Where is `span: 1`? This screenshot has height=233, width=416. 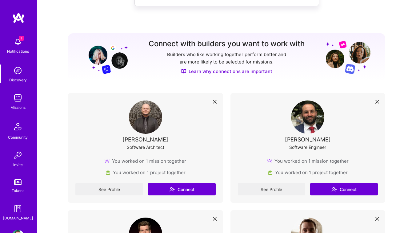 span: 1 is located at coordinates (22, 38).